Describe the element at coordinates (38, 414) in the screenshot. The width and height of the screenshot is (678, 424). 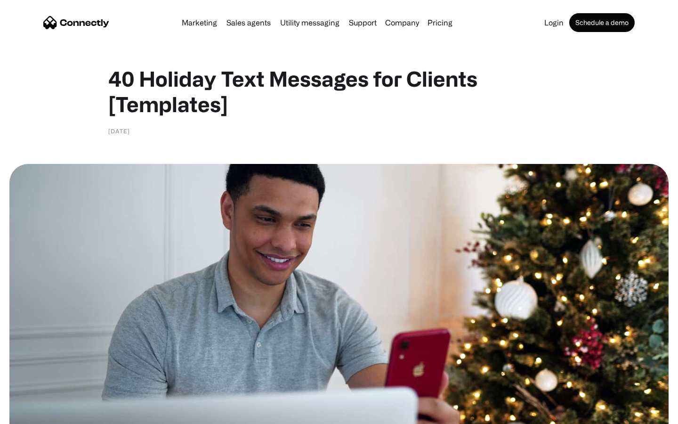
I see `ul: Language list` at that location.